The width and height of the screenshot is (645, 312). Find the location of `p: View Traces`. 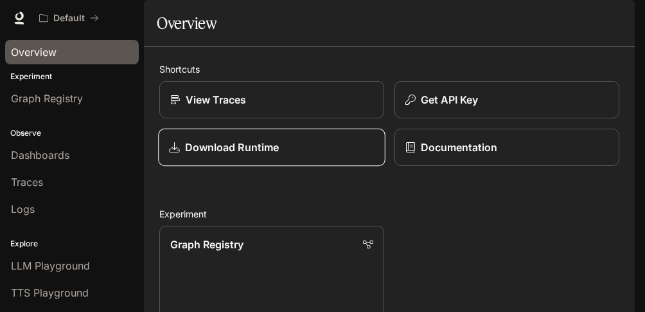

p: View Traces is located at coordinates (216, 100).